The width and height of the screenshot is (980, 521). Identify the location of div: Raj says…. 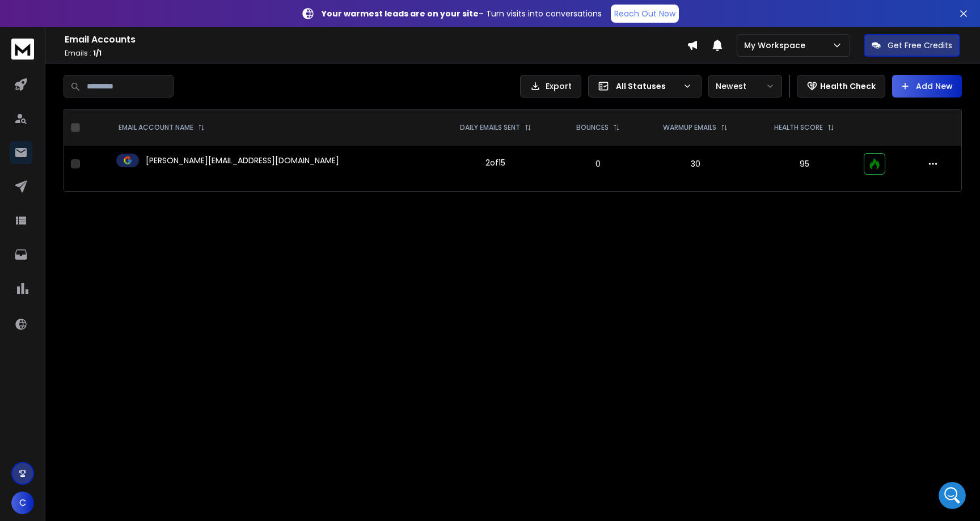
(113, 271).